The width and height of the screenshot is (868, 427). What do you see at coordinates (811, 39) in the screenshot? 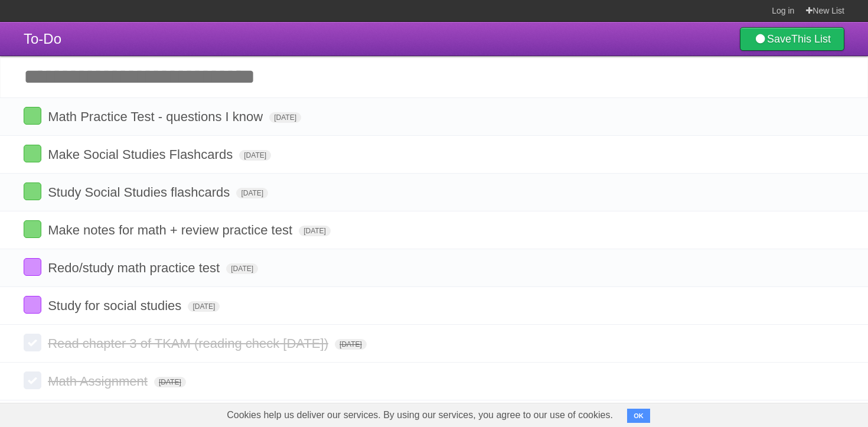
I see `b: This List` at bounding box center [811, 39].